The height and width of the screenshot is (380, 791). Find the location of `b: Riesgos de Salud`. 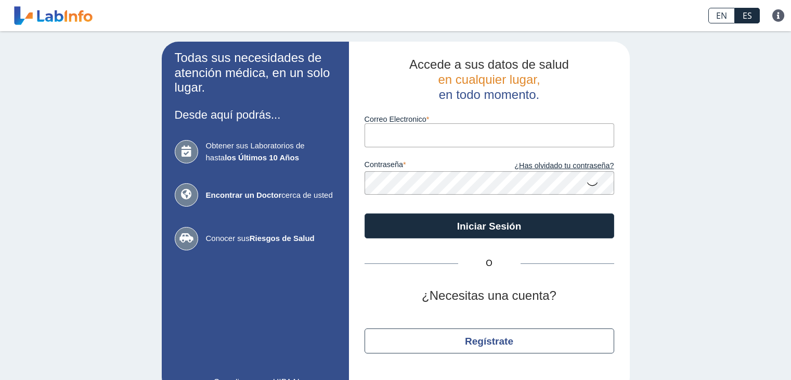

b: Riesgos de Salud is located at coordinates (282, 238).